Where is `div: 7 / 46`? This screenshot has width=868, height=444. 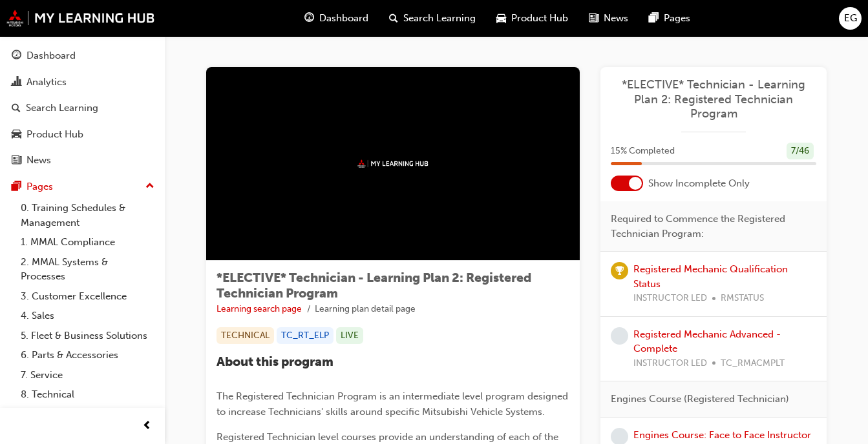 div: 7 / 46 is located at coordinates (800, 151).